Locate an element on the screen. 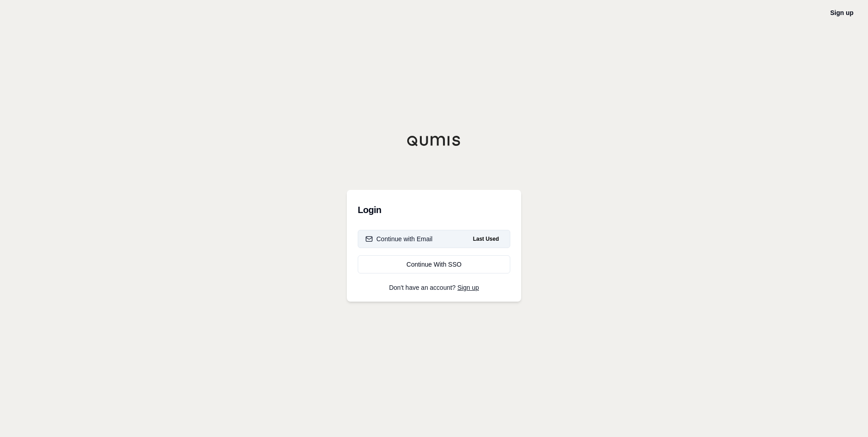  button: Continue with EmailLast Used is located at coordinates (434, 239).